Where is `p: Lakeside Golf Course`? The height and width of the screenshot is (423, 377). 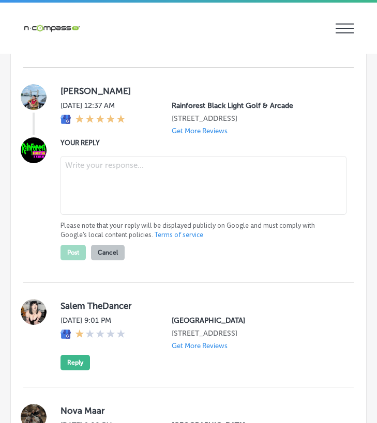 p: Lakeside Golf Course is located at coordinates (254, 320).